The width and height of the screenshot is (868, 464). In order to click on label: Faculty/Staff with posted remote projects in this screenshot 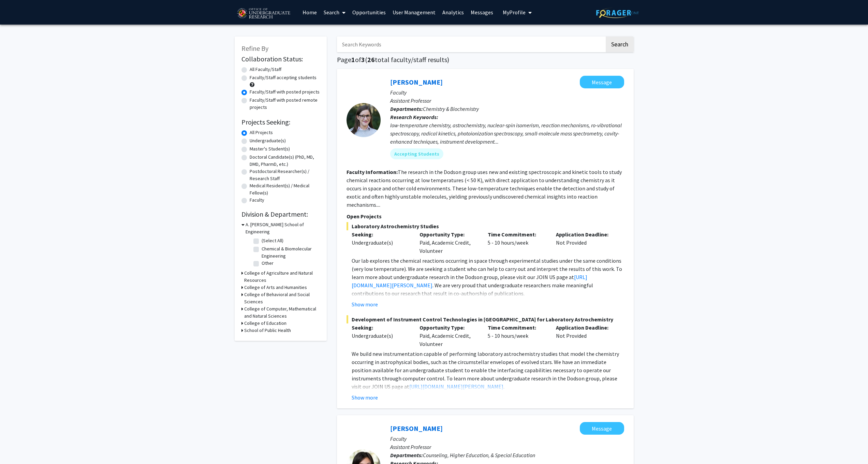, I will do `click(285, 103)`.